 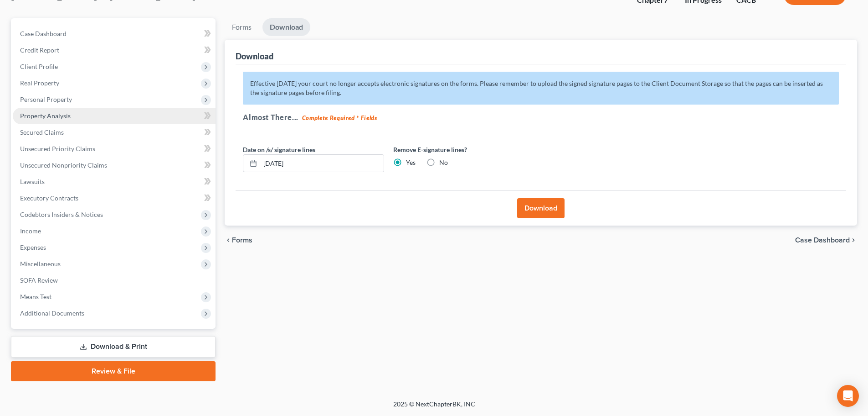 I want to click on div: 2025 © NextChapterBK, INC, so click(x=435, y=408).